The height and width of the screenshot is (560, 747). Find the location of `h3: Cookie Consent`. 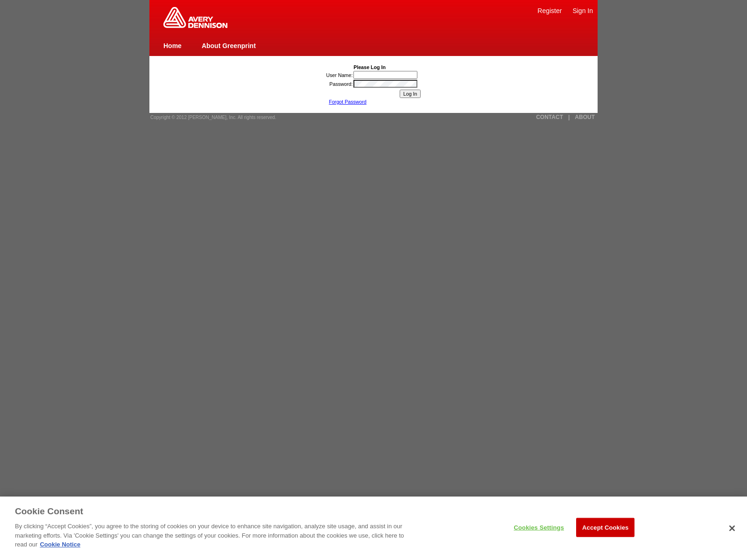

h3: Cookie Consent is located at coordinates (49, 511).